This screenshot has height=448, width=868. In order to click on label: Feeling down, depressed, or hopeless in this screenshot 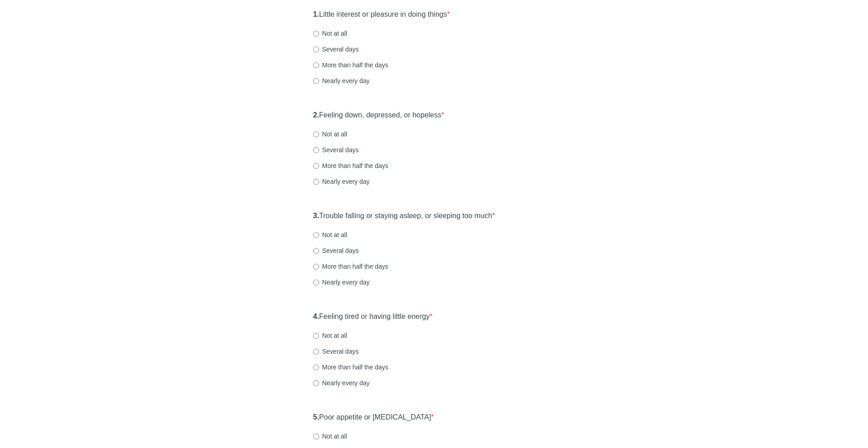, I will do `click(379, 115)`.